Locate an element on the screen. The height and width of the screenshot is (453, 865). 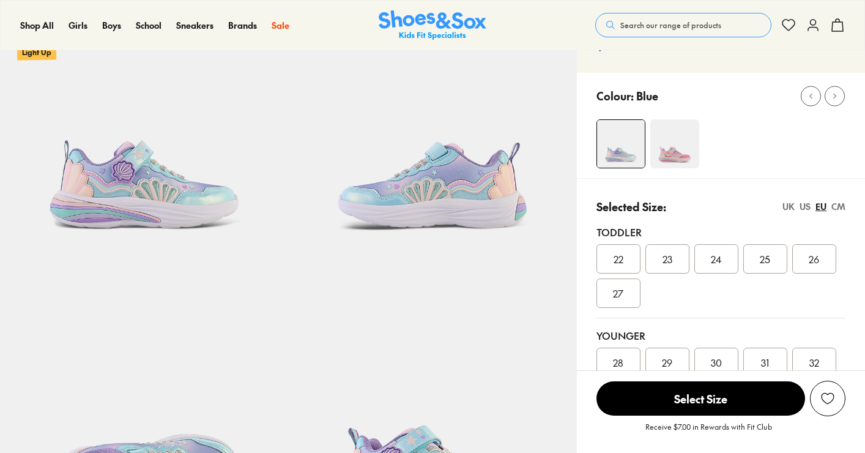
div: CM is located at coordinates (838, 206).